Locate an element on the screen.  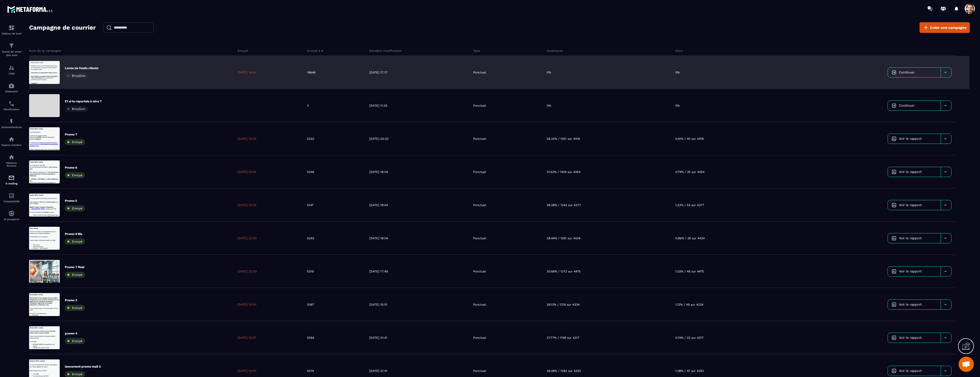
a: formationformationCRM is located at coordinates (12, 70).